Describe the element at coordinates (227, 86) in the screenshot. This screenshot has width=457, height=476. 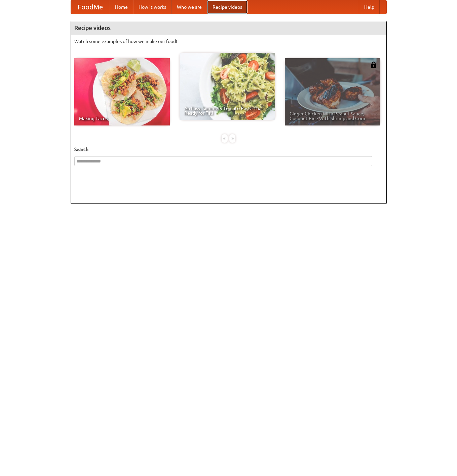
I see `a: An Easy, Summery Tomato Pasta That's Ready for Fall` at that location.